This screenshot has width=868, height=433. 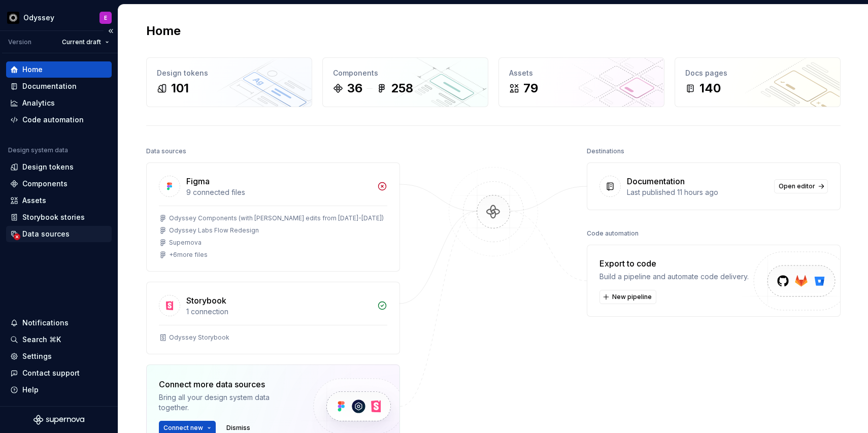 What do you see at coordinates (697, 193) in the screenshot?
I see `div: Last published 11 hours ago` at bounding box center [697, 193].